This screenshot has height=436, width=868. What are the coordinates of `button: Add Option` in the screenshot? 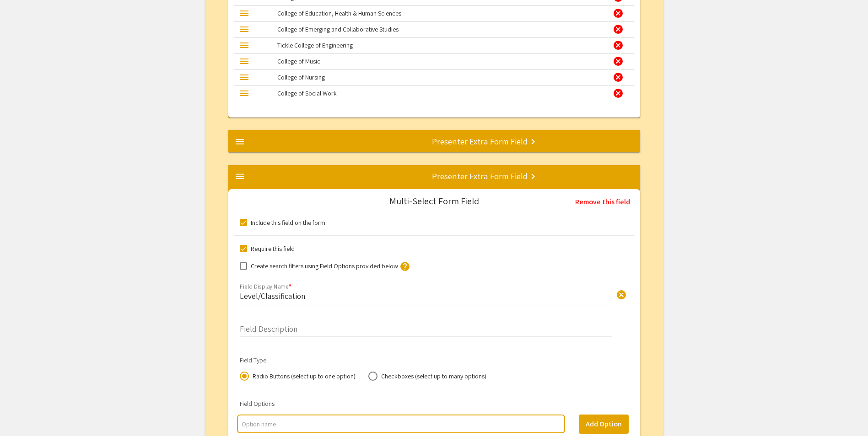 It's located at (603, 425).